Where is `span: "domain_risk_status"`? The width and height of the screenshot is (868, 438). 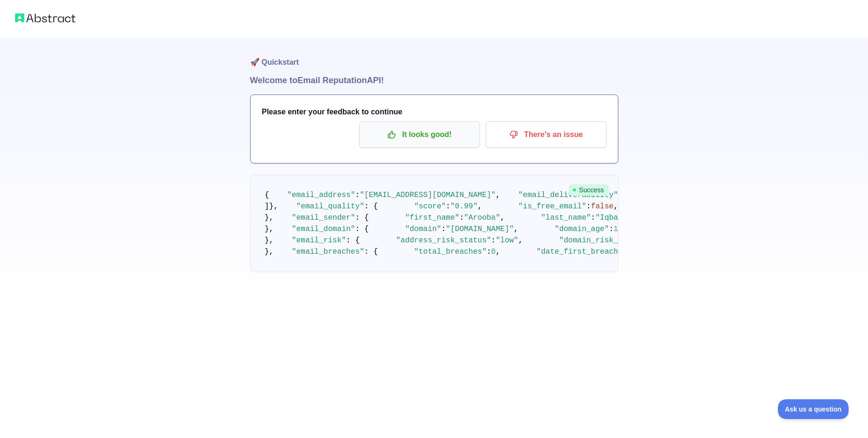
span: "domain_risk_status" is located at coordinates (605, 240).